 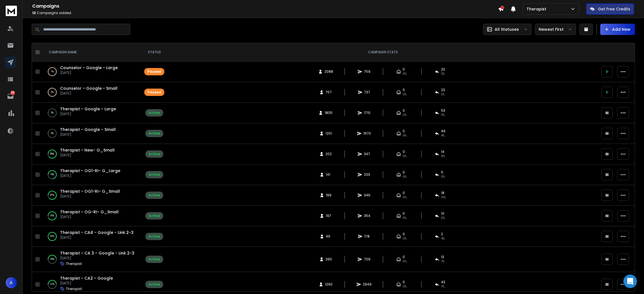 What do you see at coordinates (367, 259) in the screenshot?
I see `span: 709` at bounding box center [367, 259].